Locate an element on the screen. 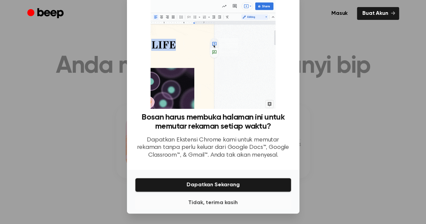  font: Buat Akun is located at coordinates (375, 13).